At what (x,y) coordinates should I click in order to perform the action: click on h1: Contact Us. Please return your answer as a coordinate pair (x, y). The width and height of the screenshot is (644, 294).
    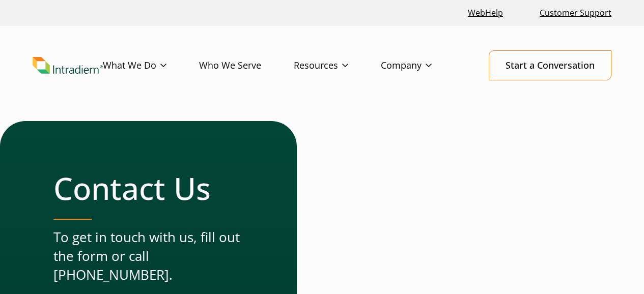
    Looking at the image, I should click on (155, 188).